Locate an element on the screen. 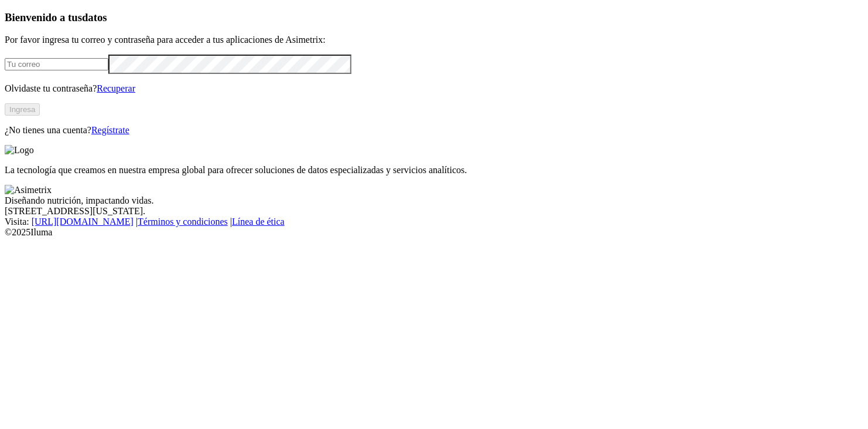 This screenshot has width=868, height=429. a: Línea de ética is located at coordinates (259, 221).